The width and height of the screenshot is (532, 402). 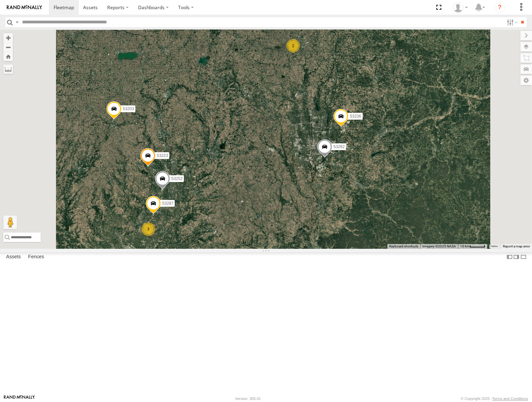 I want to click on a: Report a map error, so click(x=517, y=246).